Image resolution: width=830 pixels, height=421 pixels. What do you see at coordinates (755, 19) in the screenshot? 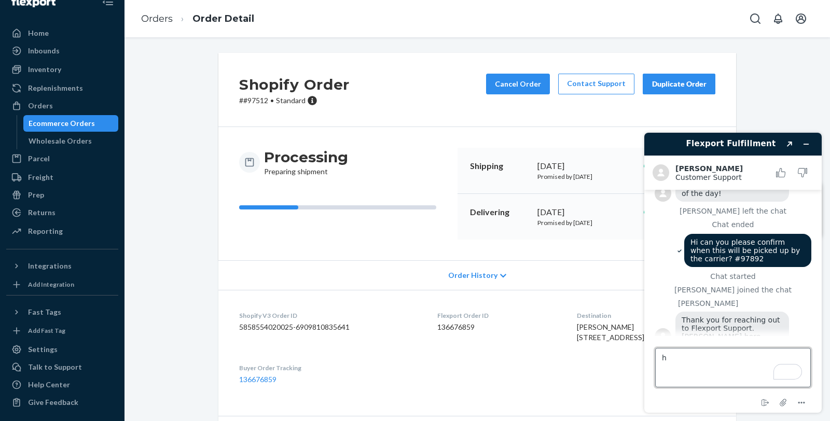
I see `button: Open Search Box` at bounding box center [755, 19].